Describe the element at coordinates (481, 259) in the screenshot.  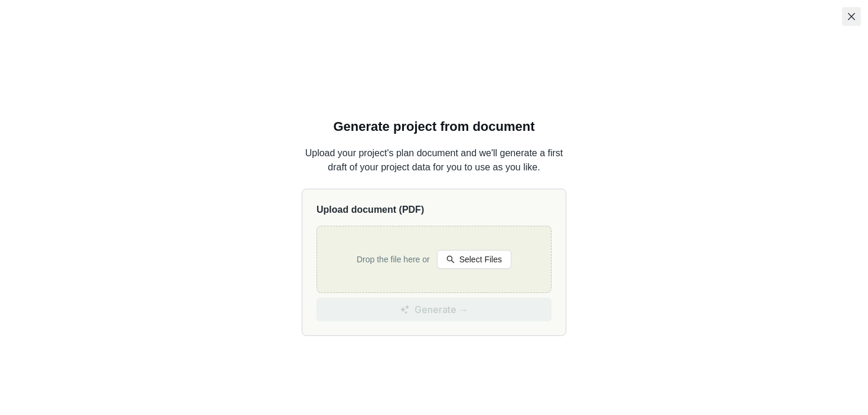
I see `span: Select Files` at that location.